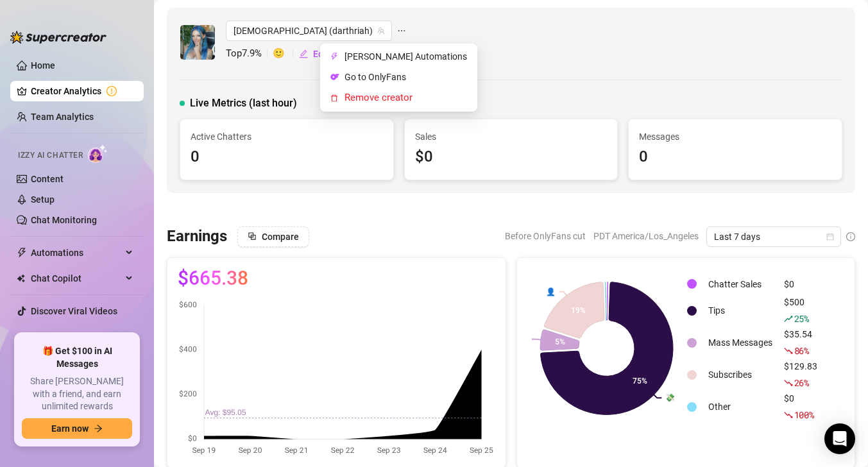 The image size is (868, 467). Describe the element at coordinates (43, 199) in the screenshot. I see `a: Setup` at that location.